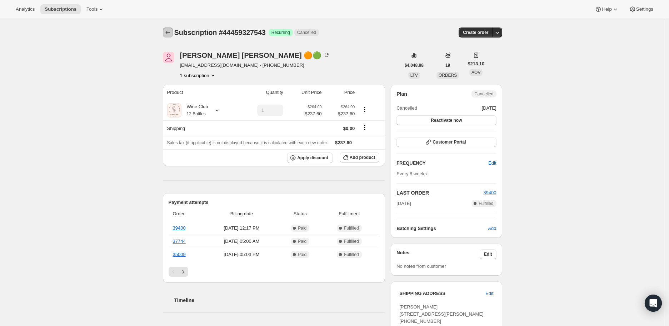 This screenshot has width=669, height=326. What do you see at coordinates (305, 93) in the screenshot?
I see `th: Unit Price` at bounding box center [305, 93].